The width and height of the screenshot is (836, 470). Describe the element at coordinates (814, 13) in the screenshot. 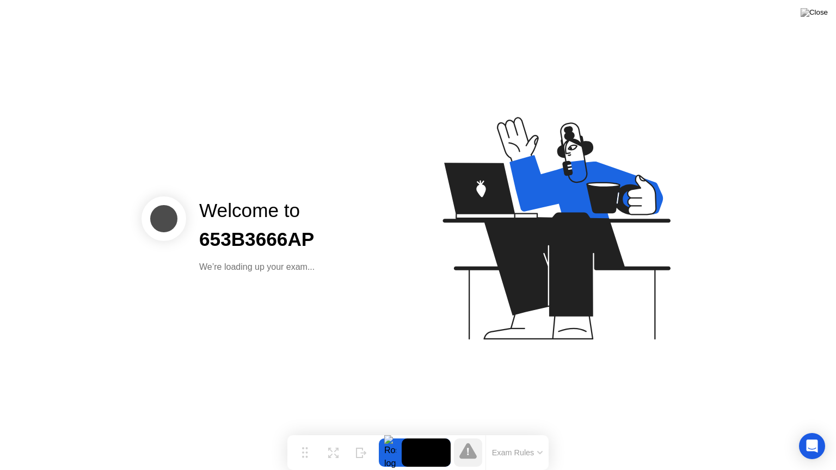

I see `img: Close` at that location.